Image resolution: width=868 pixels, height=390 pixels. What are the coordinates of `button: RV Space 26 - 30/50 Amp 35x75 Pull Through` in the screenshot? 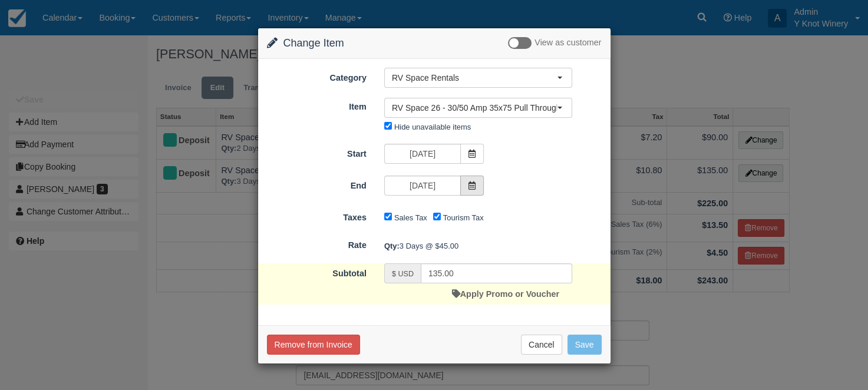 It's located at (478, 108).